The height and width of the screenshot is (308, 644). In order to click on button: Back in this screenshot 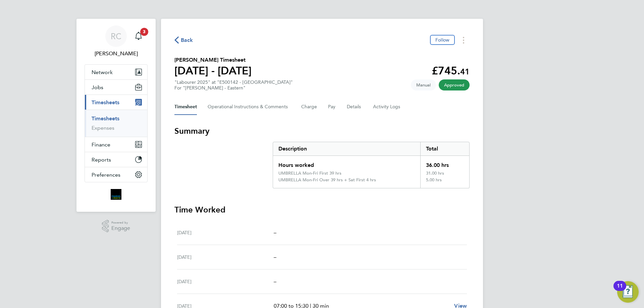, I will do `click(184, 40)`.